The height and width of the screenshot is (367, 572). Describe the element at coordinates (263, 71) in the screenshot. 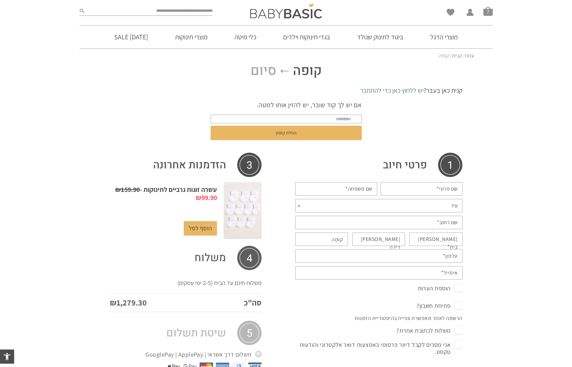

I see `span: סיום` at that location.